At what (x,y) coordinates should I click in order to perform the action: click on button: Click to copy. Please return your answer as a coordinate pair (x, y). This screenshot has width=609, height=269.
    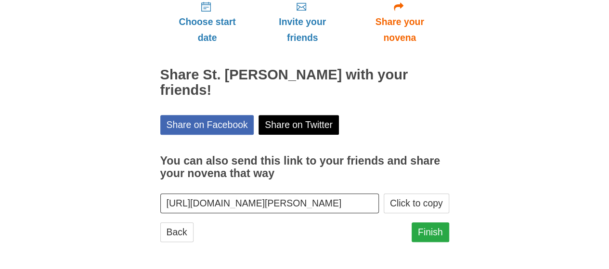
    Looking at the image, I should click on (417, 203).